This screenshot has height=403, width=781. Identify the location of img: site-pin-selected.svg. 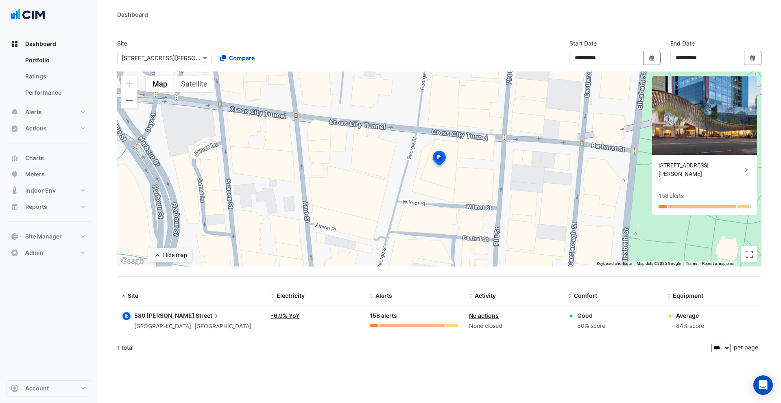
(439, 159).